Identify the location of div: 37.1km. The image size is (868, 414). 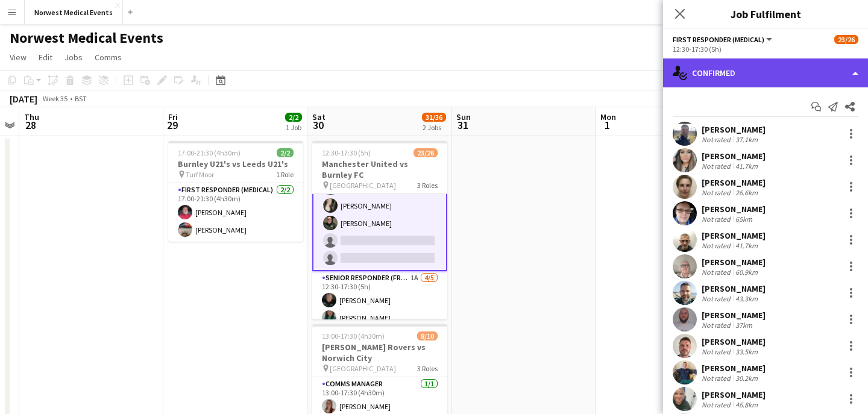
(746, 139).